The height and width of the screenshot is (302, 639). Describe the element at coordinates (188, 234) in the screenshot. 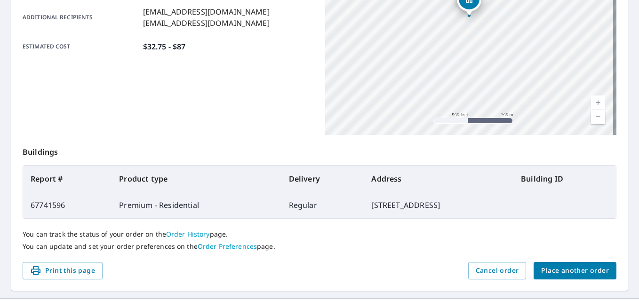

I see `a: Order History` at that location.